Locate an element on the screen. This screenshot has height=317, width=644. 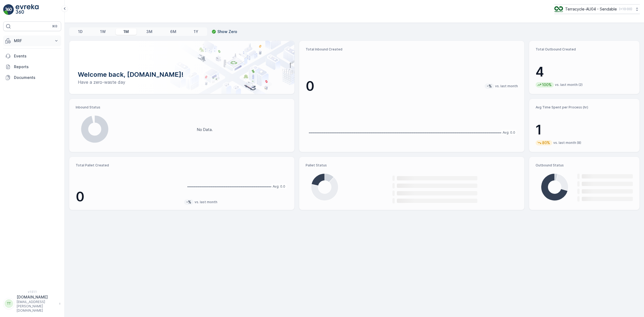
p: Events is located at coordinates (36, 56).